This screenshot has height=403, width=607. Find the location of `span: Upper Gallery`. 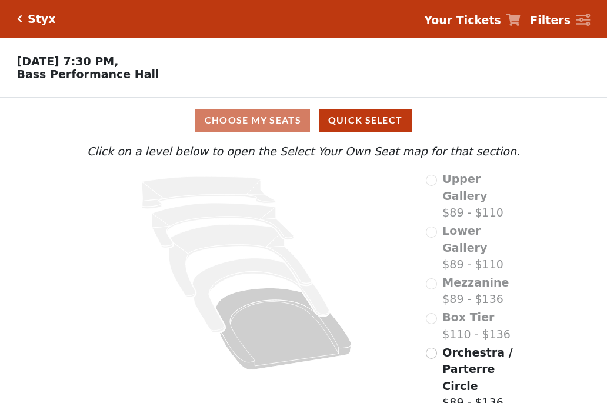

span: Upper Gallery is located at coordinates (465, 187).